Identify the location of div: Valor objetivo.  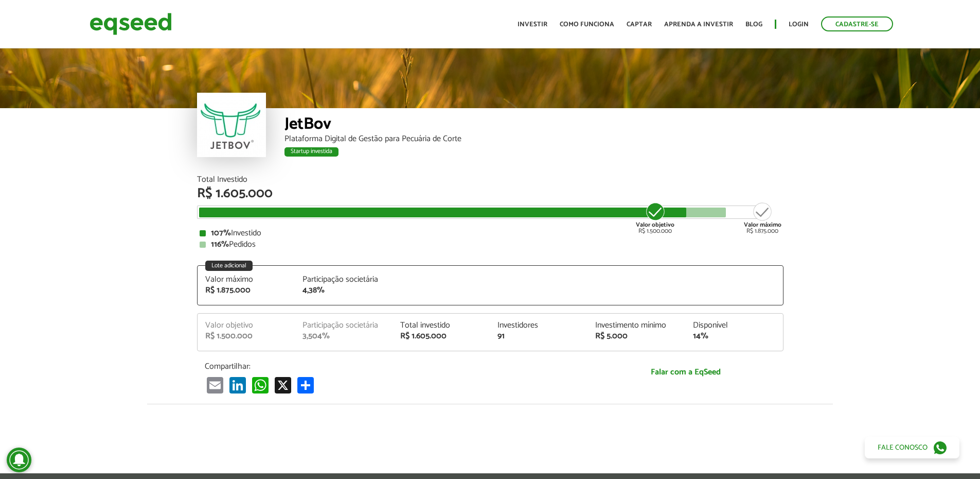
(247, 325).